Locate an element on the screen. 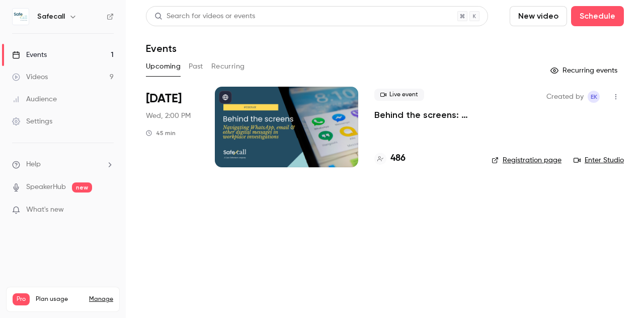 This screenshot has width=644, height=318. button: New video is located at coordinates (538, 16).